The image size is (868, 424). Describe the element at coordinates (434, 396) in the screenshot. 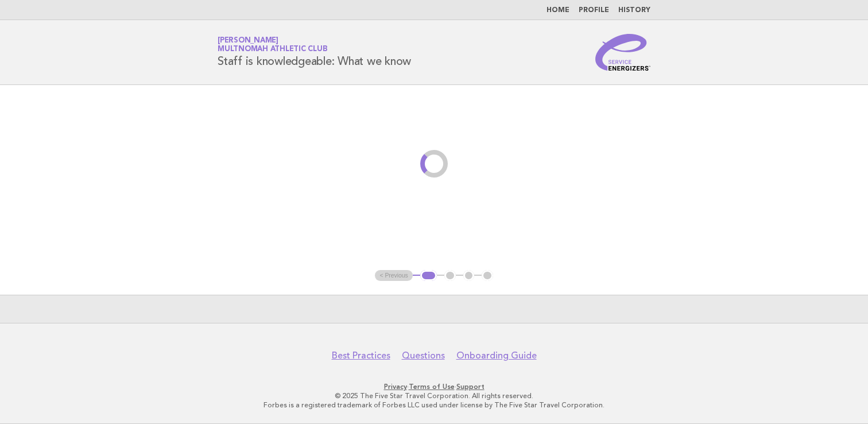

I see `p: © 2025 The Five Star Travel Corporation. All rights reserved.` at that location.